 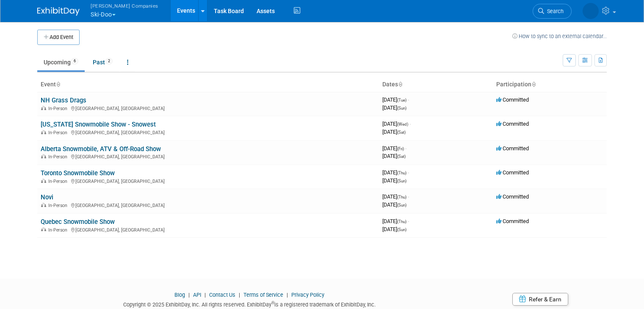 I want to click on th: Event, so click(x=208, y=85).